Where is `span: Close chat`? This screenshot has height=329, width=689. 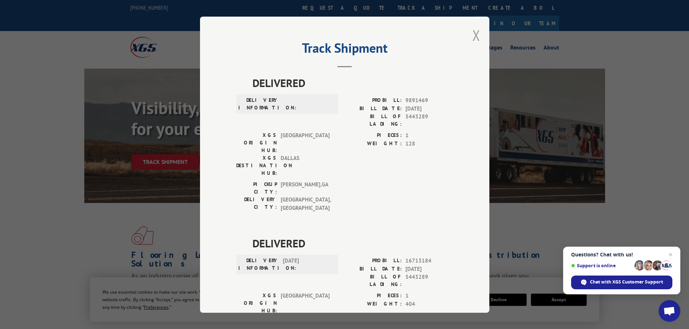
span: Close chat is located at coordinates (670, 255).